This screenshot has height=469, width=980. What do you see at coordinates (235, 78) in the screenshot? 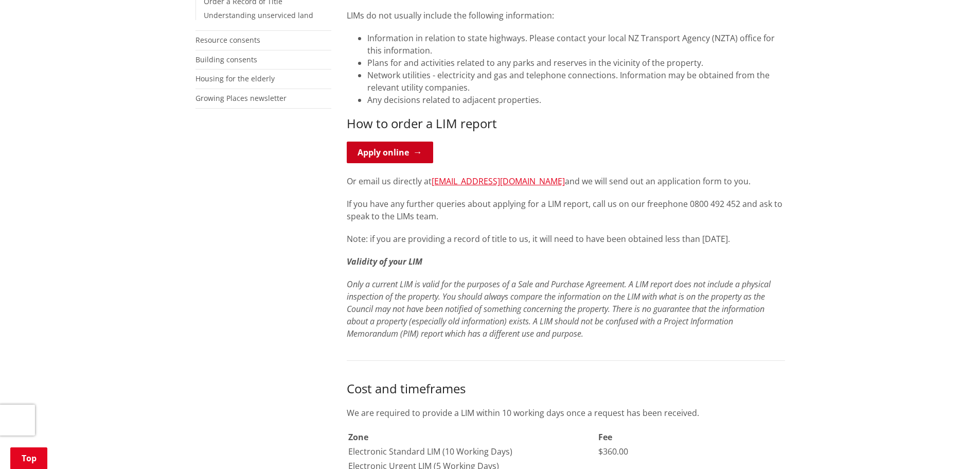
I see `a: Housing for the elderly` at bounding box center [235, 78].